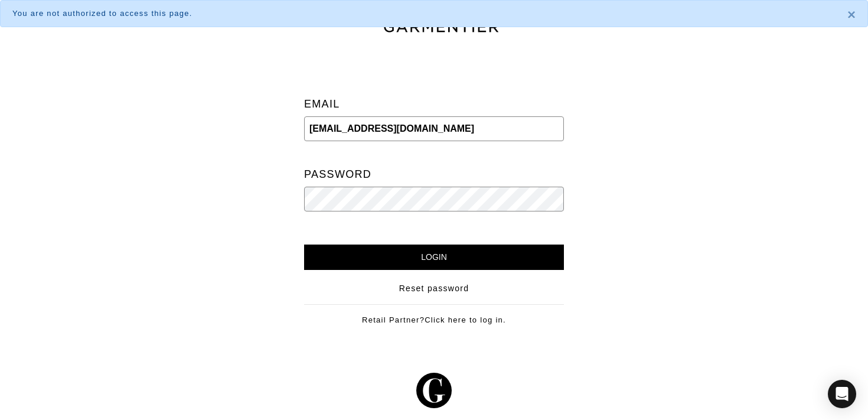  I want to click on a: Reset password, so click(434, 288).